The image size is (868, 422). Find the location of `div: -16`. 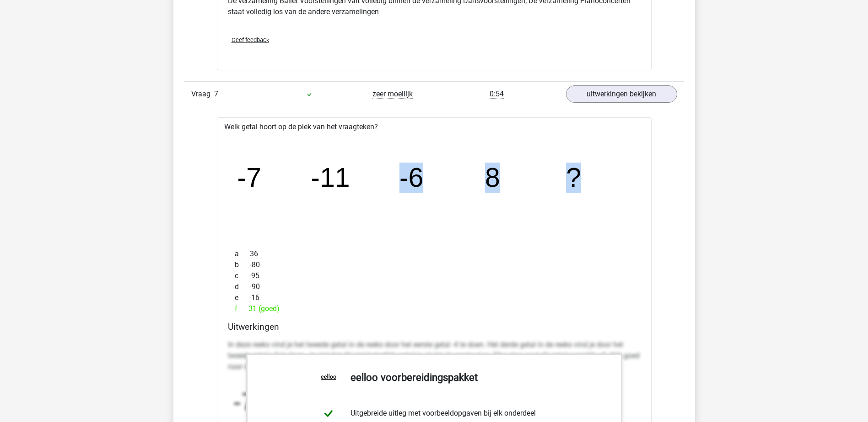

div: -16 is located at coordinates (434, 298).